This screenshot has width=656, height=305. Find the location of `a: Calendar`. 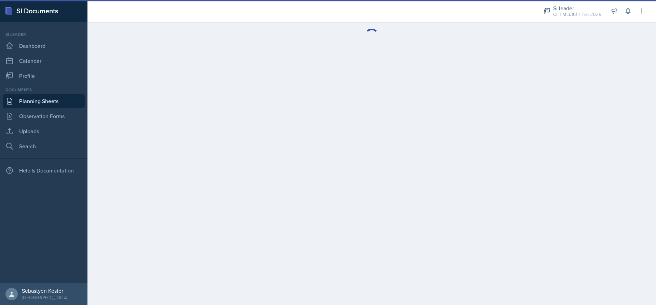

a: Calendar is located at coordinates (44, 61).